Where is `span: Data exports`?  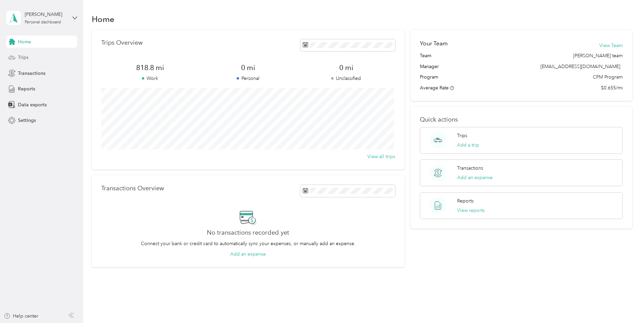
span: Data exports is located at coordinates (32, 105).